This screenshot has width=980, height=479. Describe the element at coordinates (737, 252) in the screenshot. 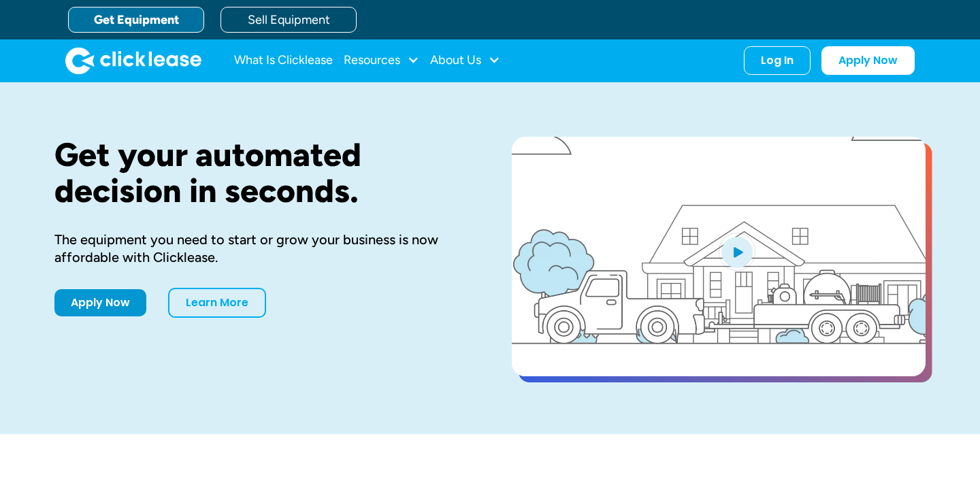

I see `img: Blue play button logo on a light blue circular background` at that location.